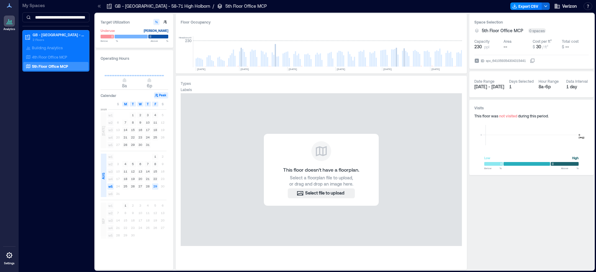 The height and width of the screenshot is (272, 596). Describe the element at coordinates (134, 22) in the screenshot. I see `h3: Target Utilization` at that location.